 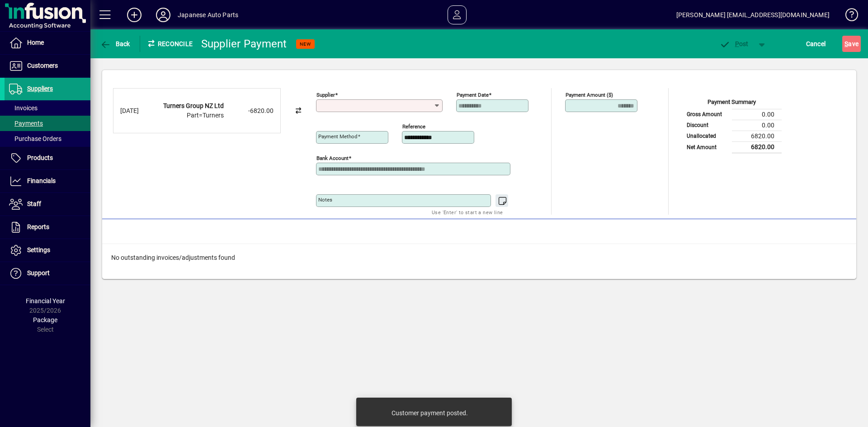 I want to click on span: S, so click(x=846, y=44).